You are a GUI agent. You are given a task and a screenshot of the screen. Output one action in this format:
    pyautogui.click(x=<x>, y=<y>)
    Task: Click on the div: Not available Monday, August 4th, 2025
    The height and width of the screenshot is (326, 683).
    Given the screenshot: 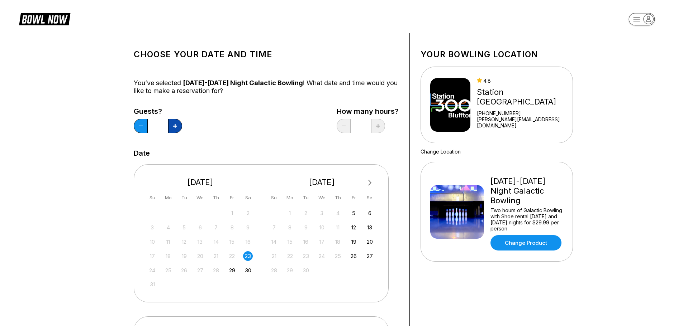 What is the action you would take?
    pyautogui.click(x=168, y=228)
    